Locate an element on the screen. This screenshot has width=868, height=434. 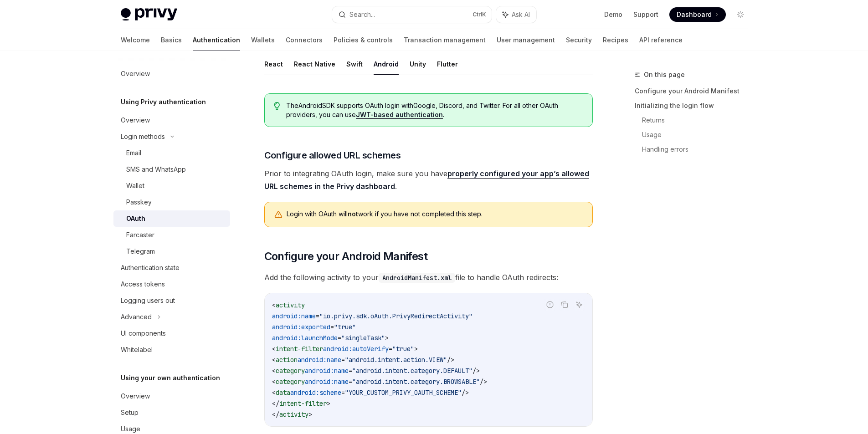
div: Whitelabel is located at coordinates (136, 350).